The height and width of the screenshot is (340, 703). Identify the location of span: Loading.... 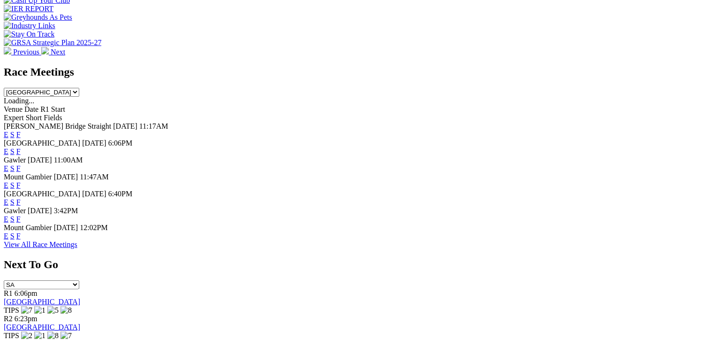
(19, 100).